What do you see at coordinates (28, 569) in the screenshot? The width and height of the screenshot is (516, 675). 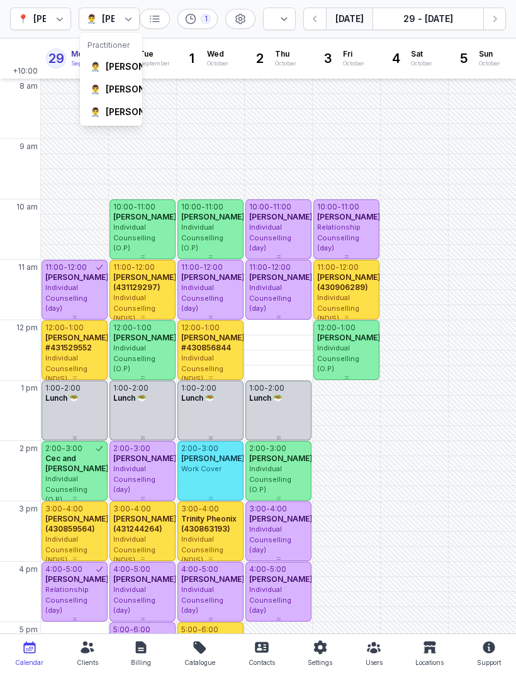 I see `span: 4 pm` at bounding box center [28, 569].